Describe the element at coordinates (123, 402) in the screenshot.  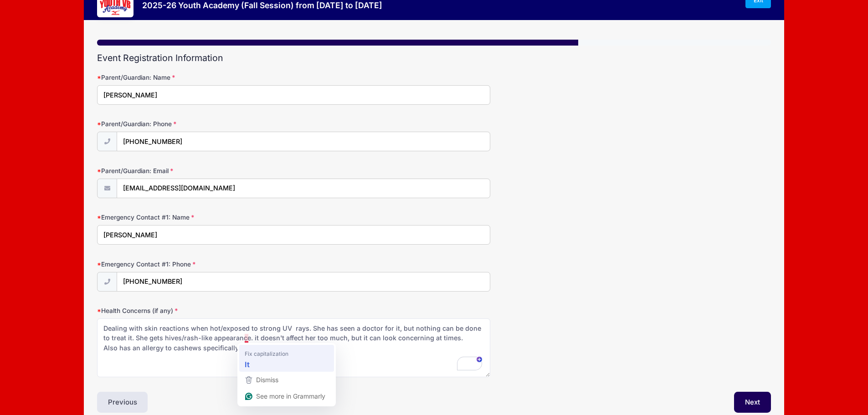
I see `button: Previous` at that location.